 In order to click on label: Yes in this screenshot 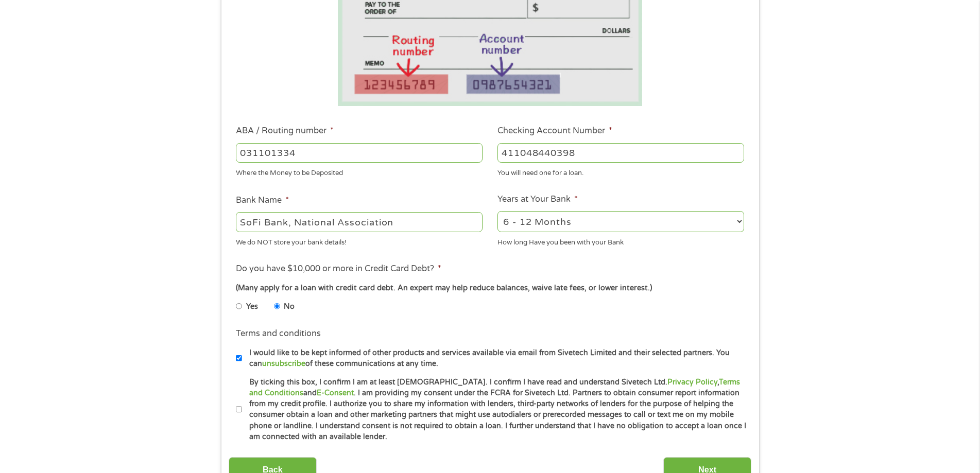, I will do `click(252, 307)`.